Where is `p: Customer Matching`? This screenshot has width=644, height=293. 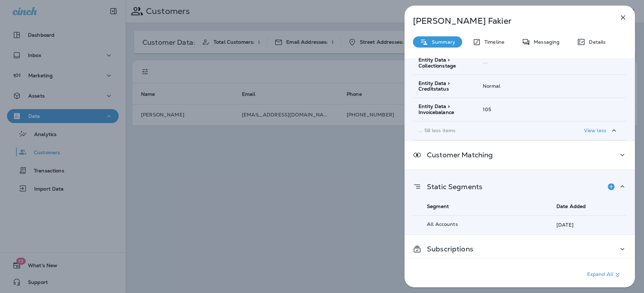
p: Customer Matching is located at coordinates (457, 155).